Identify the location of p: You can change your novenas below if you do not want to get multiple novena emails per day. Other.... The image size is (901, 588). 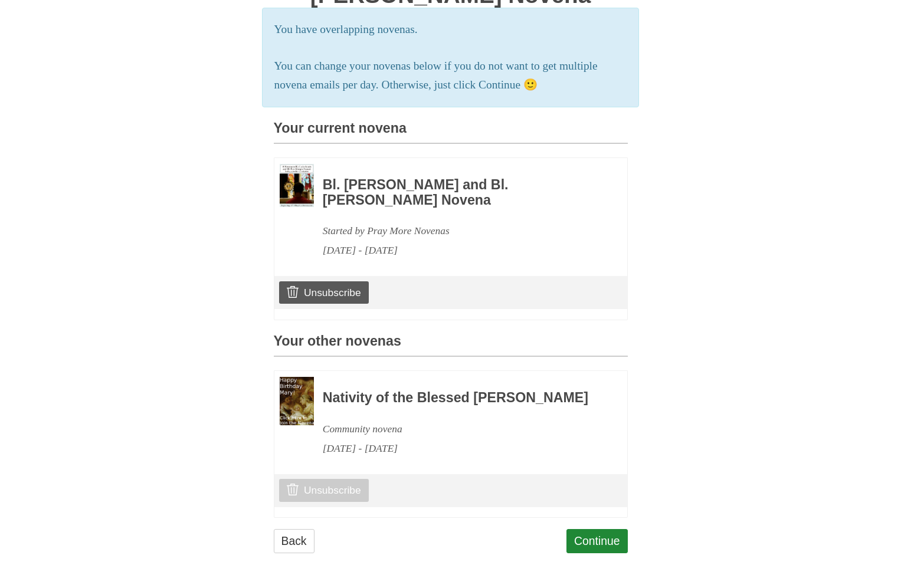
(450, 75).